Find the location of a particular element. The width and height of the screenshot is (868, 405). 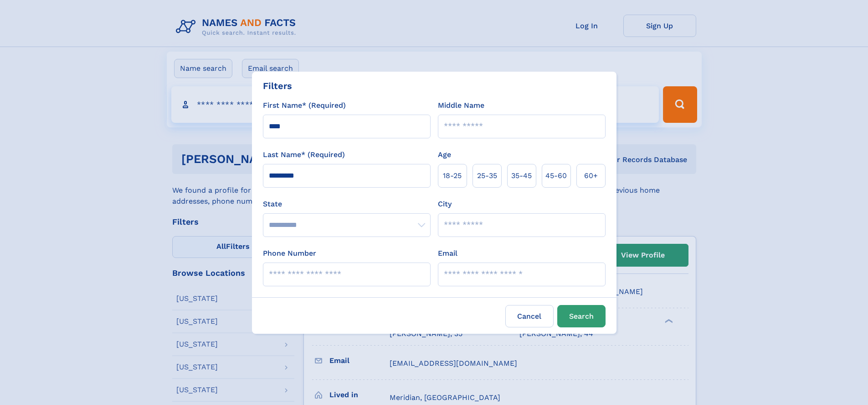

span: 25‑35 is located at coordinates (488, 176).